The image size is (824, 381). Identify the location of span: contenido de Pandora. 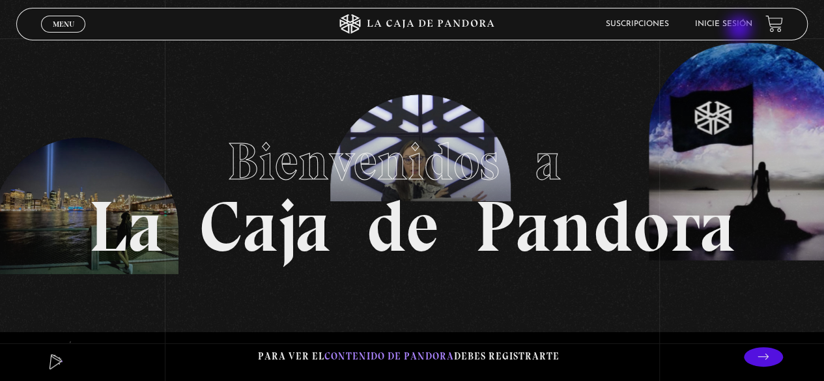
(389, 356).